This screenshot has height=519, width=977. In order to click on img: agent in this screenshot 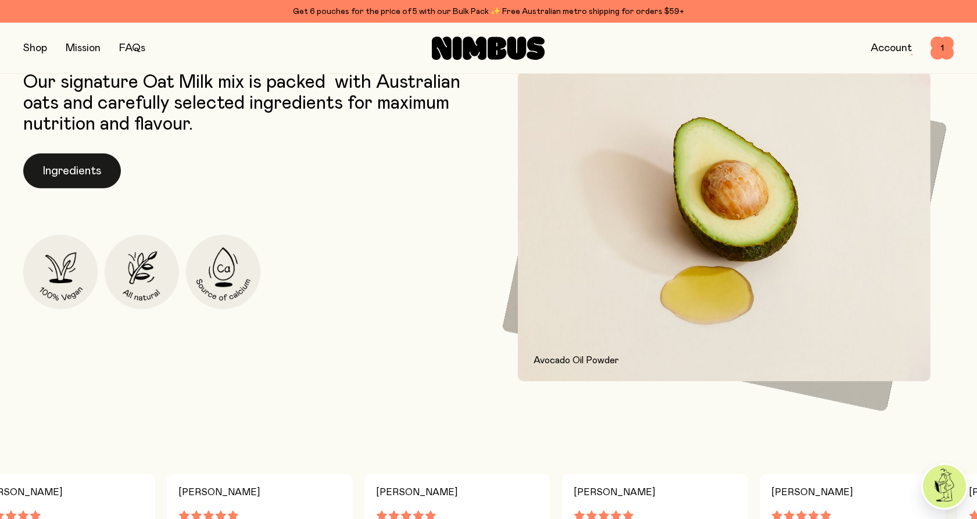, I will do `click(945, 487)`.